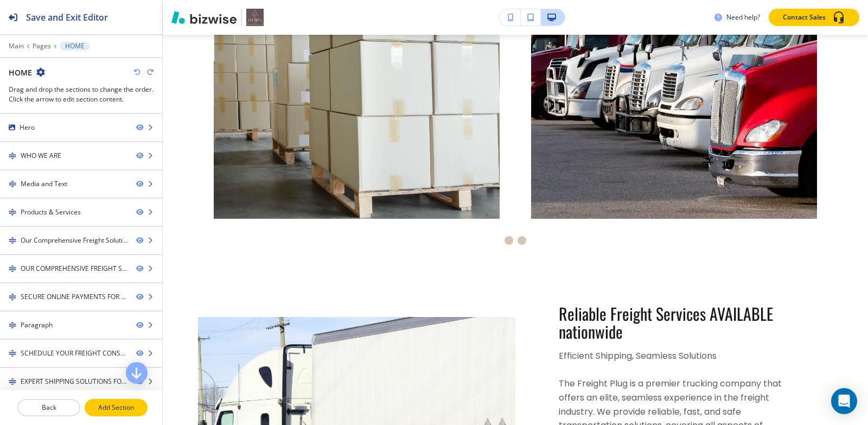 This screenshot has width=868, height=425. Describe the element at coordinates (116, 407) in the screenshot. I see `button: Add Section` at that location.